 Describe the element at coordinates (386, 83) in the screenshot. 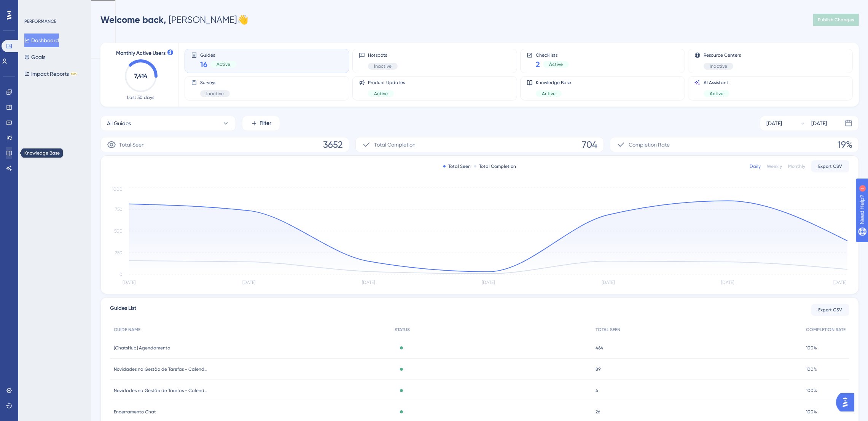

I see `span: Product Updates` at that location.